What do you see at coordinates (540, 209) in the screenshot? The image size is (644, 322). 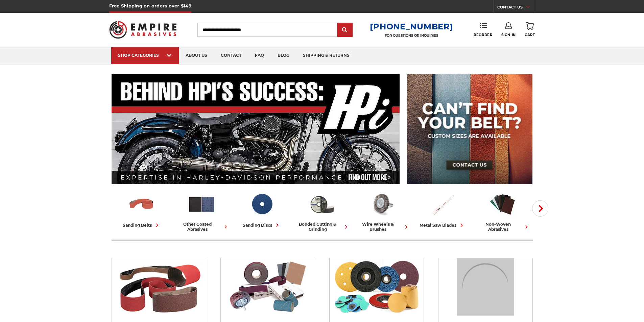 I see `button: Next` at bounding box center [540, 209].